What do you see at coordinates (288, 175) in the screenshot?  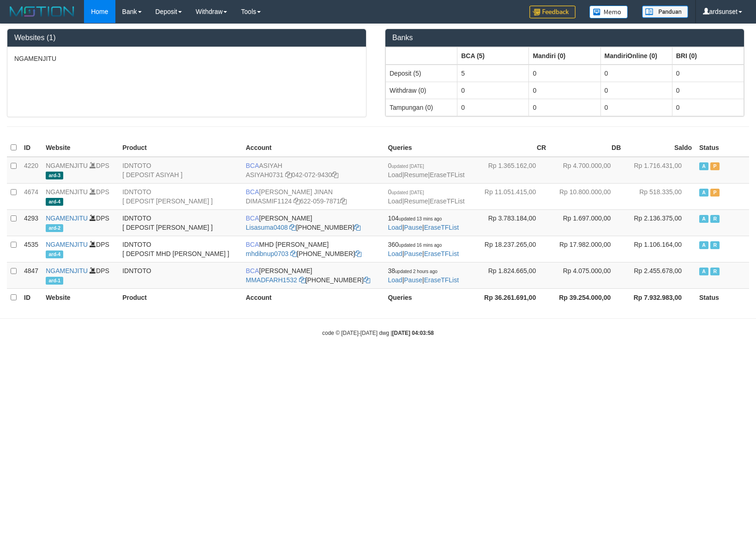 I see `a: Copy ASIYAH0731 to clipboard` at bounding box center [288, 175].